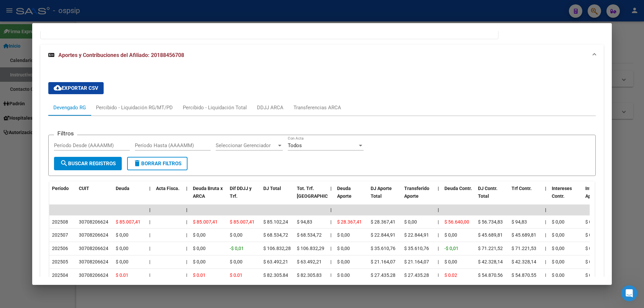  I want to click on div: Transferencias ARCA, so click(317, 107).